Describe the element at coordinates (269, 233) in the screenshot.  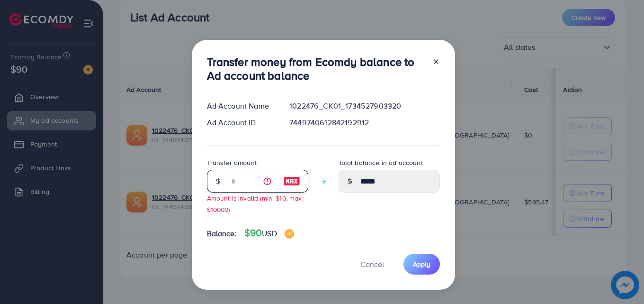
I see `span: USD` at that location.